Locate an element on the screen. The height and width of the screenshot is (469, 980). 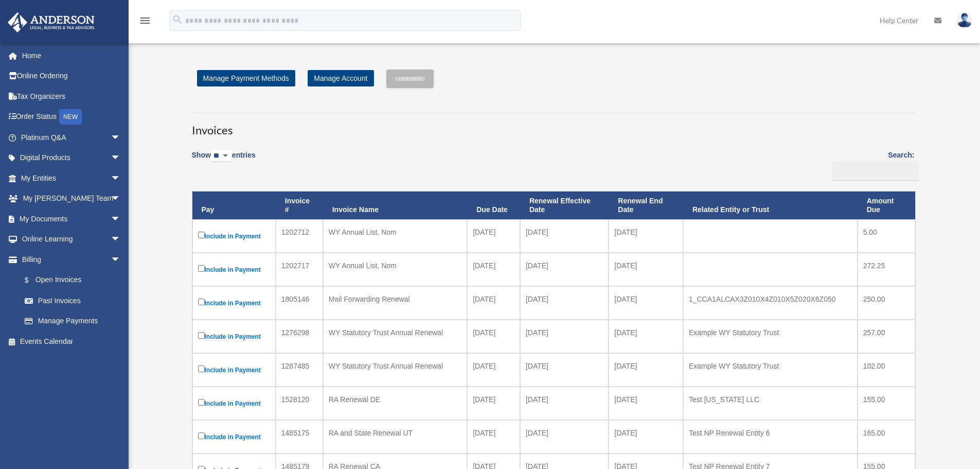
th: Pay: activate to sort column descending is located at coordinates (234, 206).